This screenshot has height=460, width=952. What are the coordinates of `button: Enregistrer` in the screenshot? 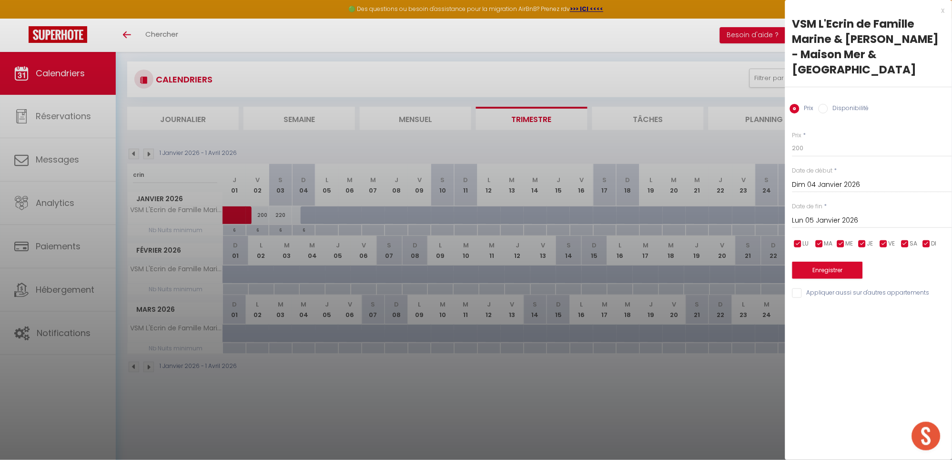 It's located at (828, 270).